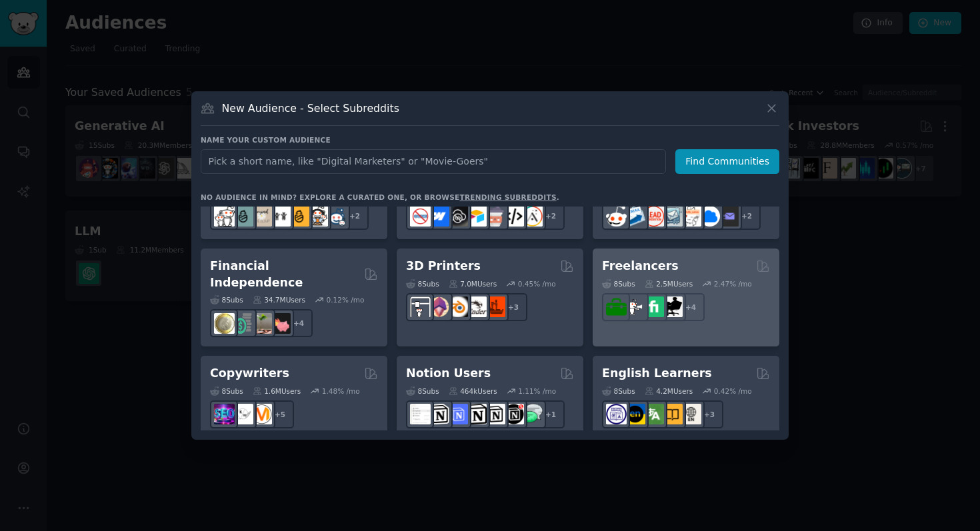 This screenshot has width=980, height=531. Describe the element at coordinates (443, 266) in the screenshot. I see `h2: 3D Printers` at that location.